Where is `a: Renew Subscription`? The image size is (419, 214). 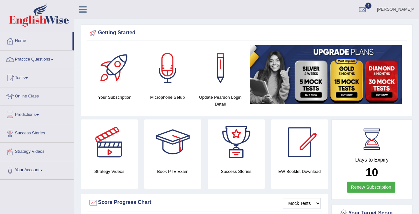 a: Renew Subscription is located at coordinates (371, 187).